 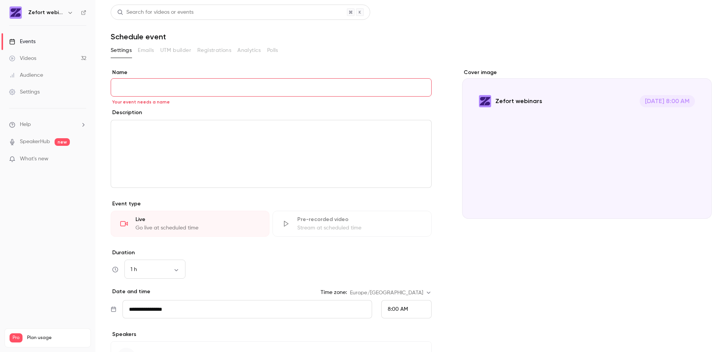 I want to click on span: Your event needs a name, so click(x=141, y=102).